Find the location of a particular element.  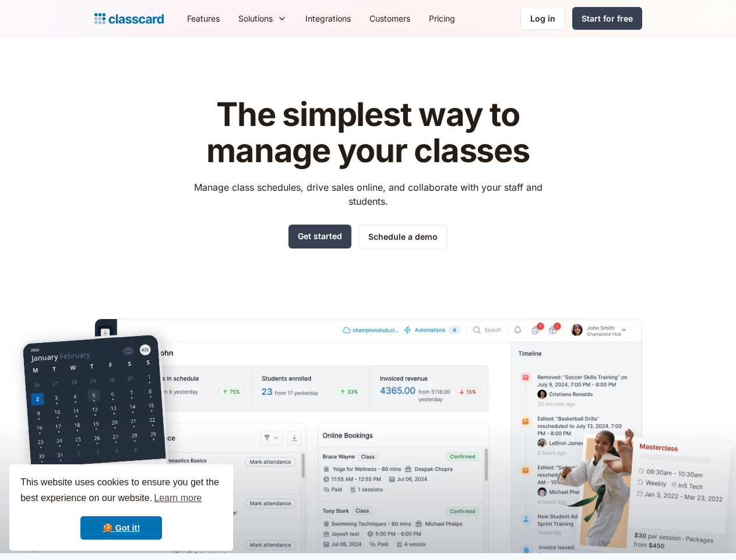

a: Features is located at coordinates (204, 18).